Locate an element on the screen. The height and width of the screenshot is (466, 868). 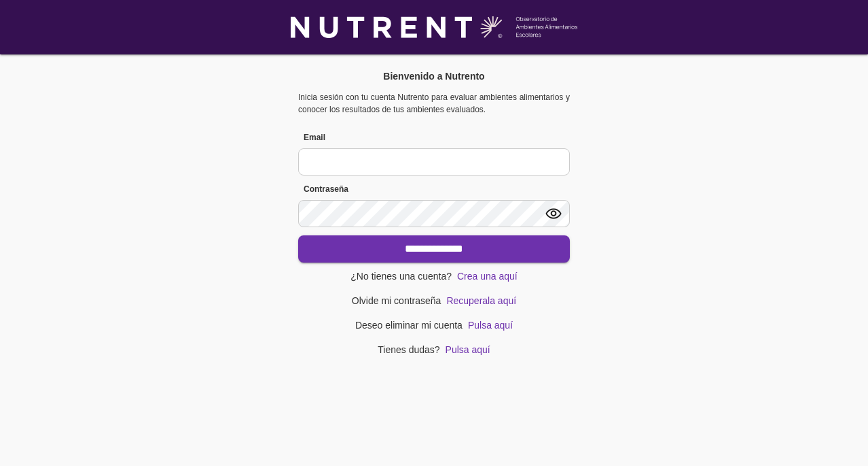
span: Deseo eliminar mi cuenta is located at coordinates (409, 325).